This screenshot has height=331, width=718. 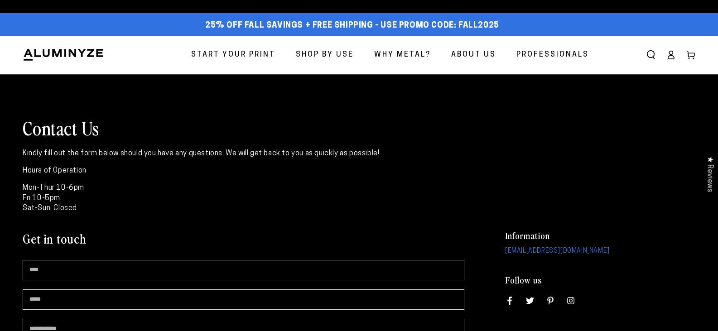 What do you see at coordinates (600, 235) in the screenshot?
I see `h3: Information` at bounding box center [600, 235].